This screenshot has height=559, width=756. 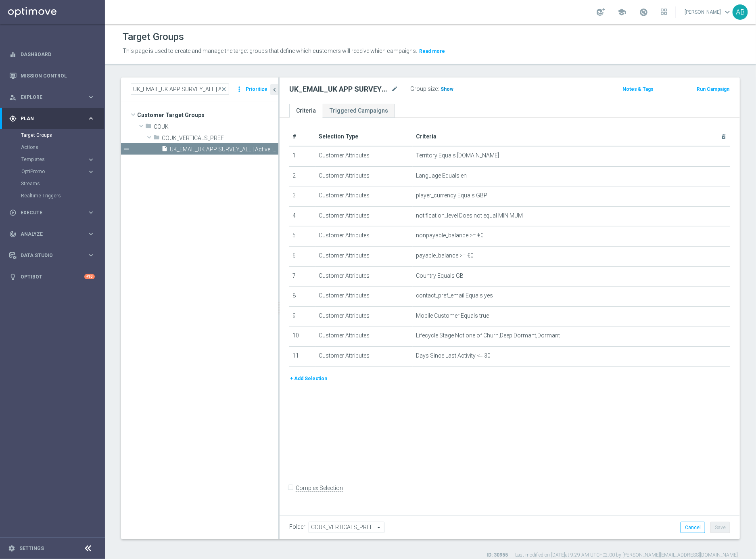 What do you see at coordinates (220, 138) in the screenshot?
I see `span: COUK_VERTICALS_PREF` at bounding box center [220, 138].